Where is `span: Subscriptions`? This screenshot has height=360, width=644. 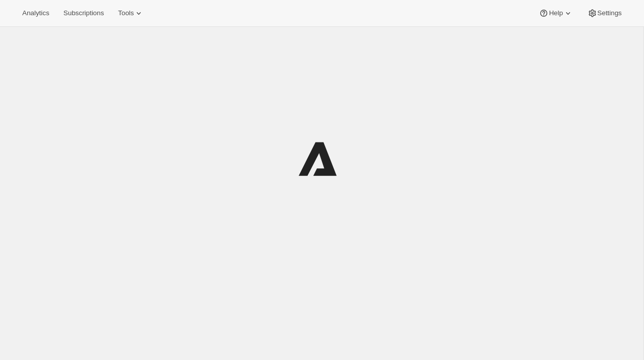
span: Subscriptions is located at coordinates (84, 13).